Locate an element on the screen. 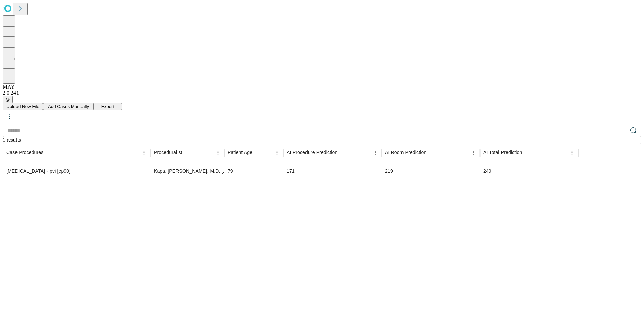 The image size is (644, 311). button: Upload New File is located at coordinates (23, 106).